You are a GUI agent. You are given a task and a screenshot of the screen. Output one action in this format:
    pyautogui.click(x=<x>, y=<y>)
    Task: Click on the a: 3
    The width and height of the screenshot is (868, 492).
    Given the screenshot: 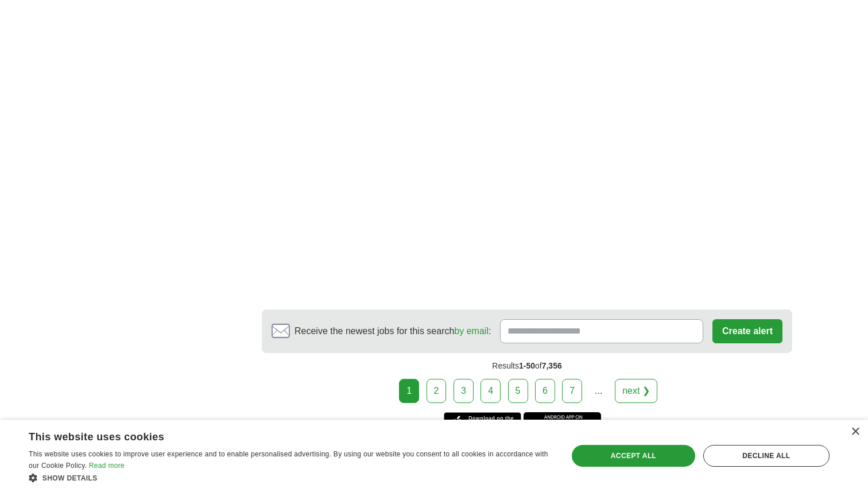 What is the action you would take?
    pyautogui.click(x=463, y=391)
    